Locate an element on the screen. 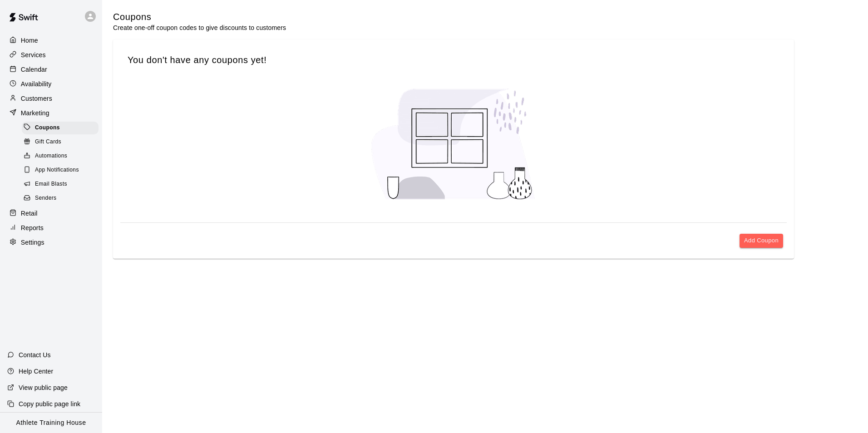  button: Add Coupon is located at coordinates (761, 240).